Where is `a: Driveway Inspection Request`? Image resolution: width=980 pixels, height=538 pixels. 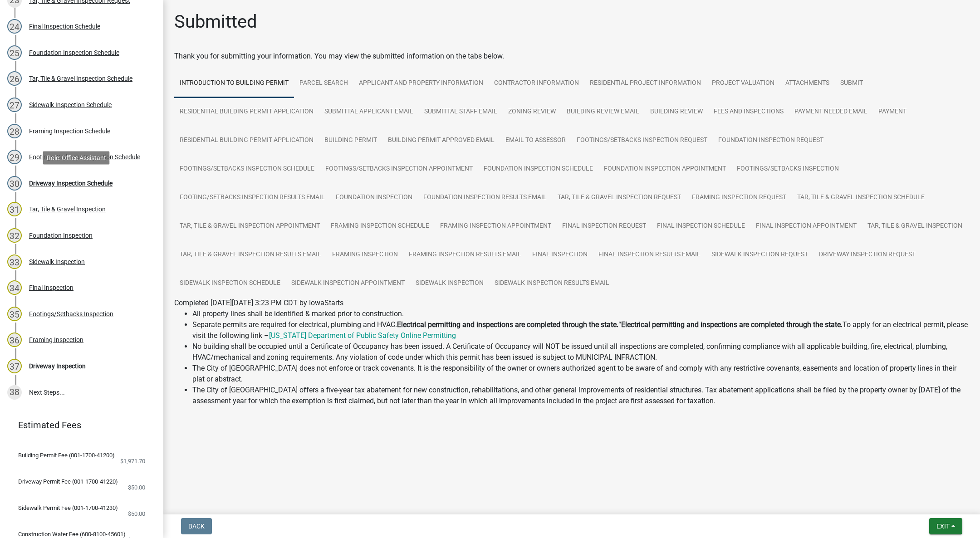
a: Driveway Inspection Request is located at coordinates (867, 255).